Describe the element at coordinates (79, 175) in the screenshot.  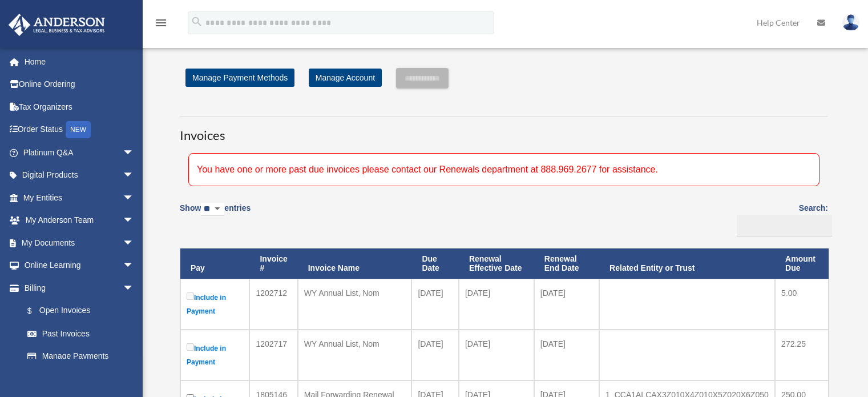
I see `a: Digital Productsarrow_drop_down` at that location.